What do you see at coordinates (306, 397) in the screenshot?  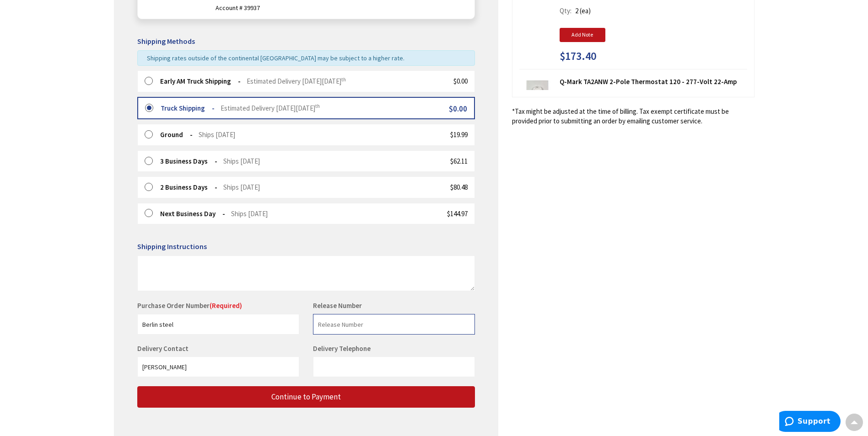 I see `span: Continue to Payment` at bounding box center [306, 397].